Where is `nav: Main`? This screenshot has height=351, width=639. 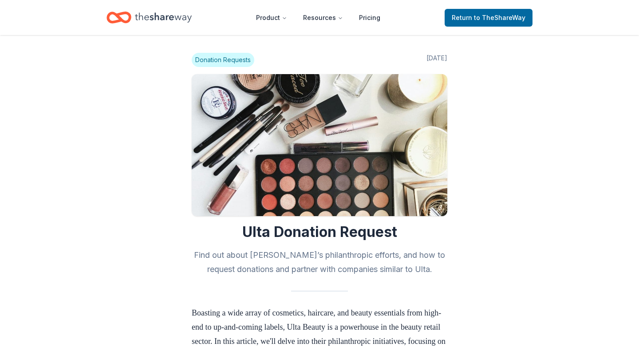 nav: Main is located at coordinates (318, 17).